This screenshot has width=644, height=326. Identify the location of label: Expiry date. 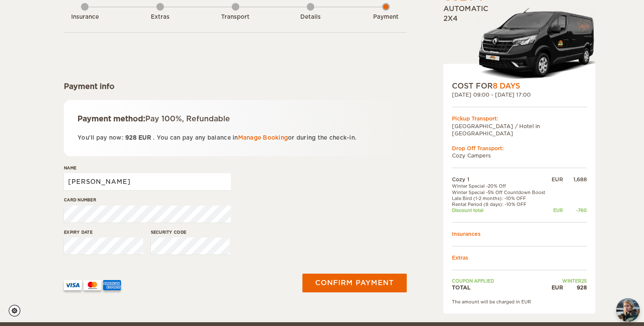
(104, 232).